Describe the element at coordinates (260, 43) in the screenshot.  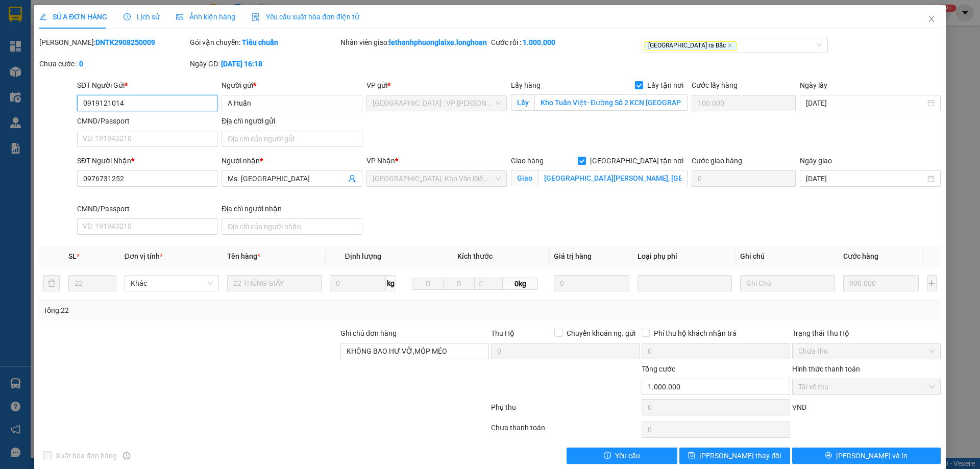
I see `b: Tiêu chuẩn` at that location.